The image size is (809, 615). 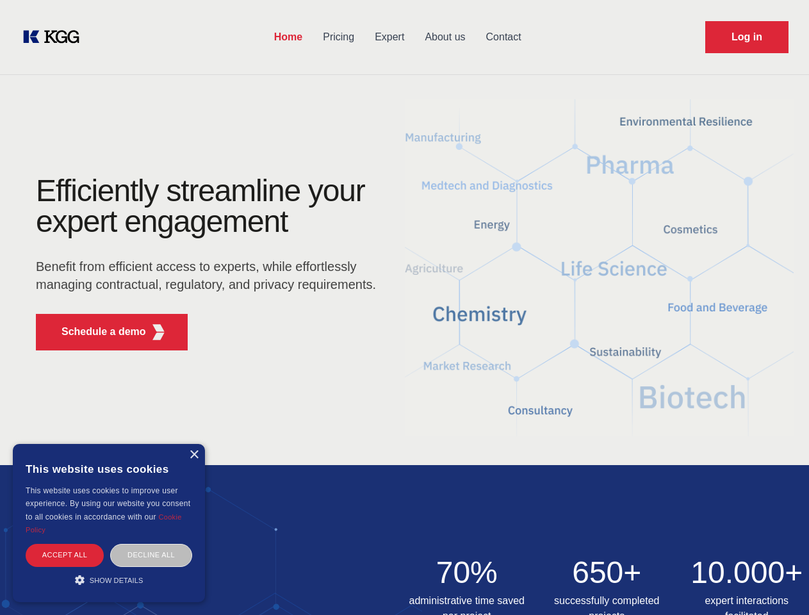 I want to click on h2: 650+, so click(x=606, y=572).